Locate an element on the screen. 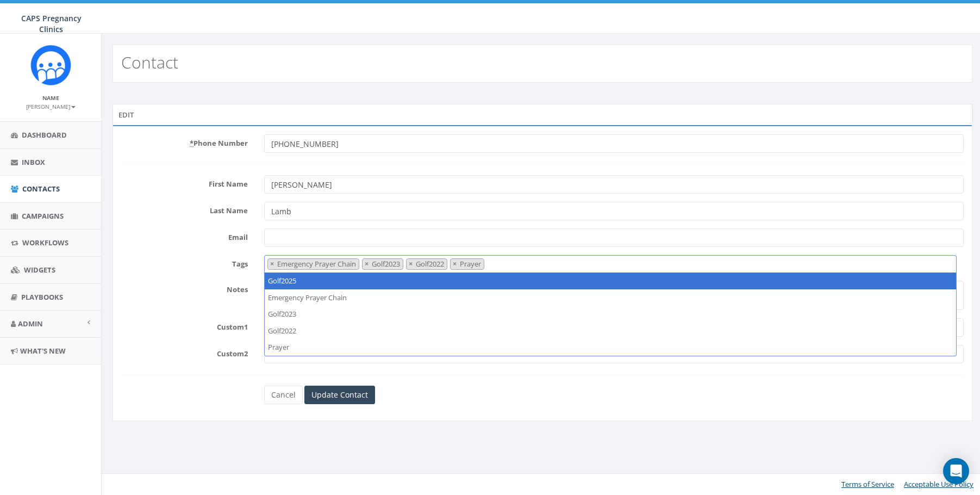 The height and width of the screenshot is (495, 980). label: Custom1 is located at coordinates (185, 325).